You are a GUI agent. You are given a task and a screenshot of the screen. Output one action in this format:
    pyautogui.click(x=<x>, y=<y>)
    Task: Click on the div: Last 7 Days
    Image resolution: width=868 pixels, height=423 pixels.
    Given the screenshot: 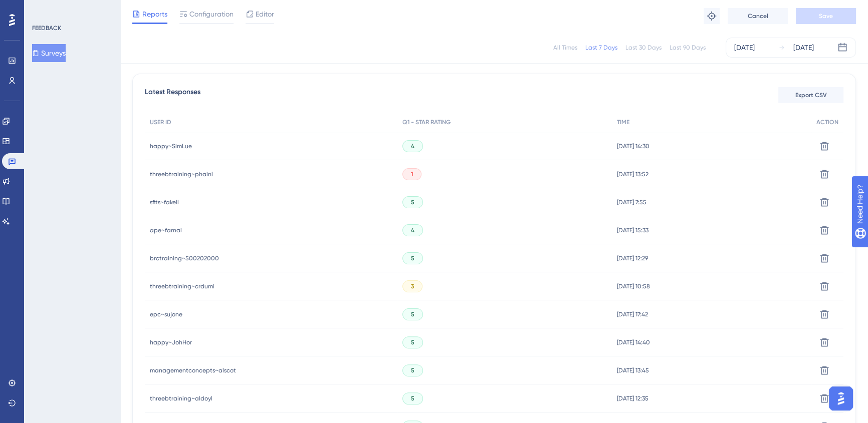 What is the action you would take?
    pyautogui.click(x=601, y=47)
    